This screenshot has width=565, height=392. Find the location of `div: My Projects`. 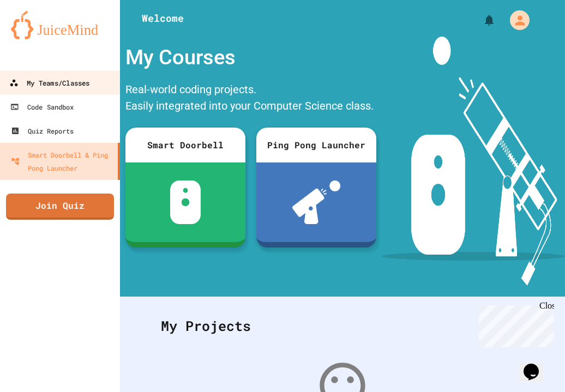

div: My Projects is located at coordinates (342, 326).